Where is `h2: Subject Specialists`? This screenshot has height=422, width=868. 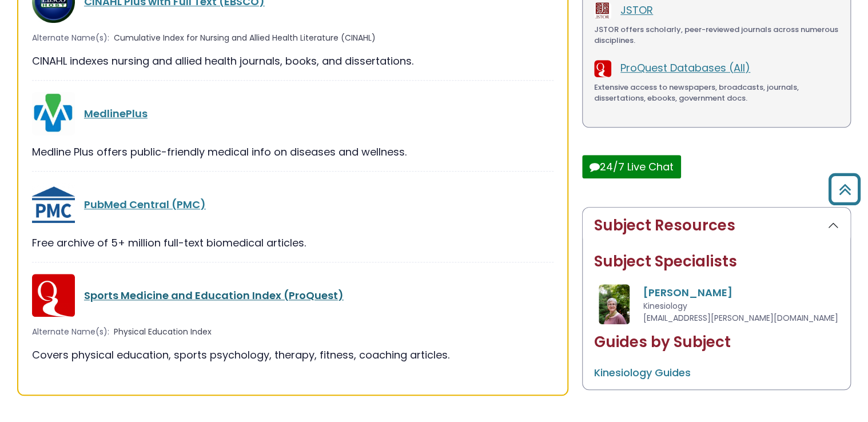
h2: Subject Specialists is located at coordinates (717, 262).